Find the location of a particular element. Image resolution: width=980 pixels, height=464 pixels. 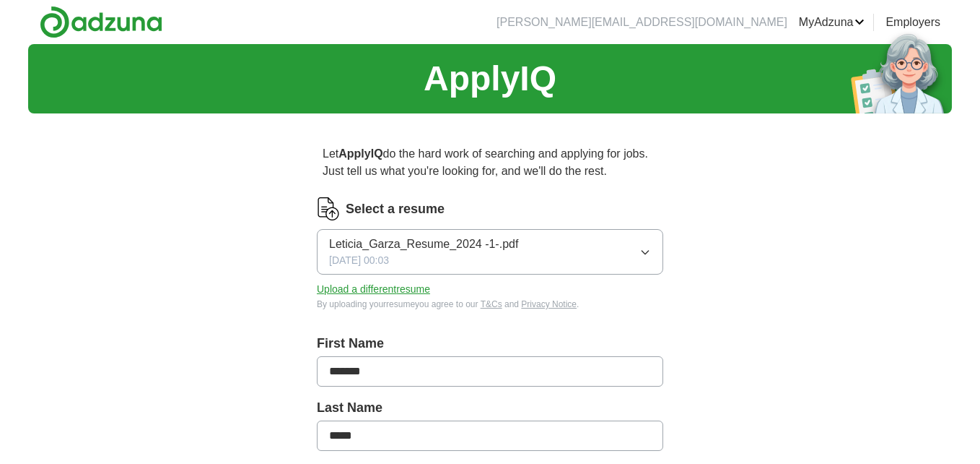

label: First Name is located at coordinates (490, 343).